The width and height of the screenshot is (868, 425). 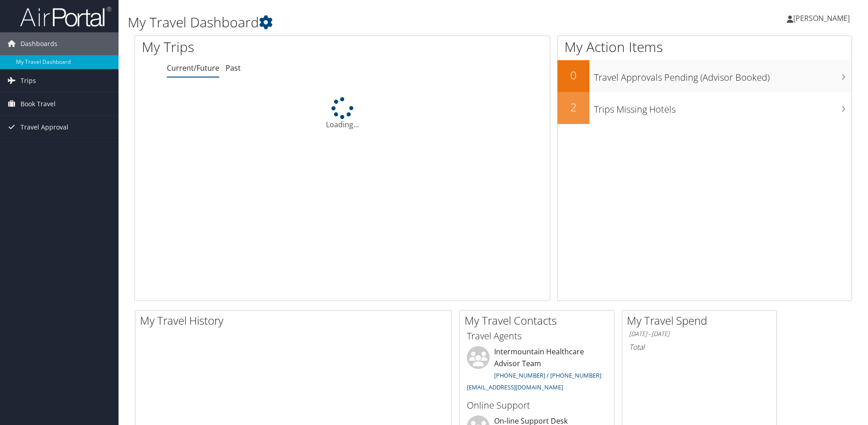 What do you see at coordinates (233, 68) in the screenshot?
I see `a: Past` at bounding box center [233, 68].